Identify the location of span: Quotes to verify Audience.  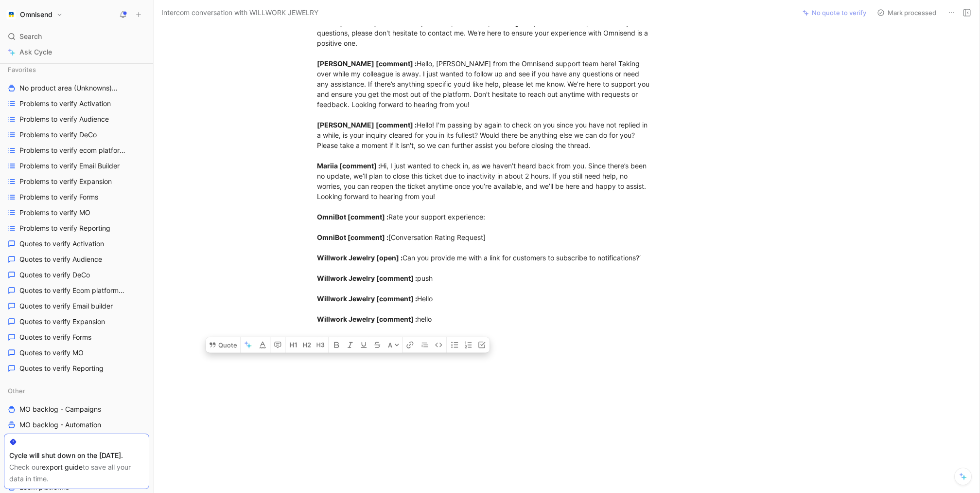
(61, 259).